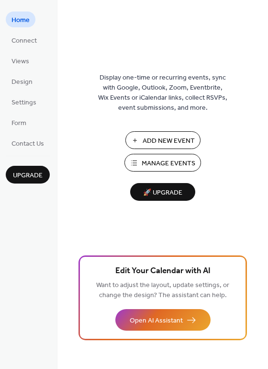 This screenshot has width=268, height=369. I want to click on a: Contact Us, so click(28, 143).